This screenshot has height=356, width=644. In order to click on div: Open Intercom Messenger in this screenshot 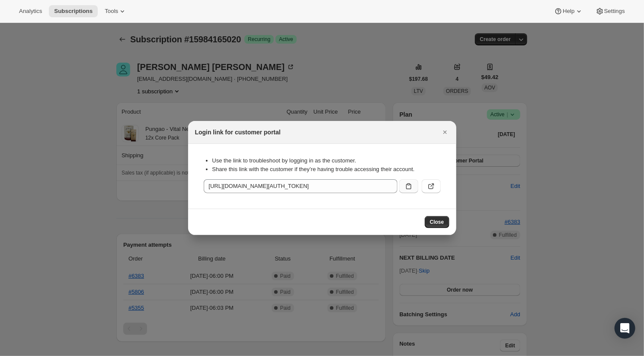, I will do `click(625, 328)`.